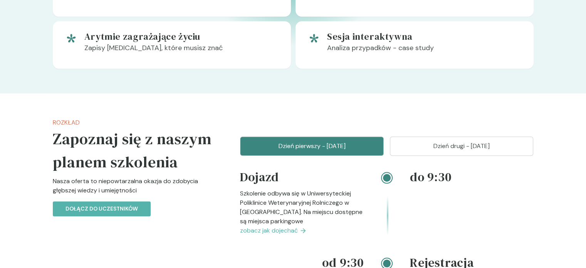 Image resolution: width=586 pixels, height=268 pixels. I want to click on p: Analiza przypadków - case study, so click(424, 51).